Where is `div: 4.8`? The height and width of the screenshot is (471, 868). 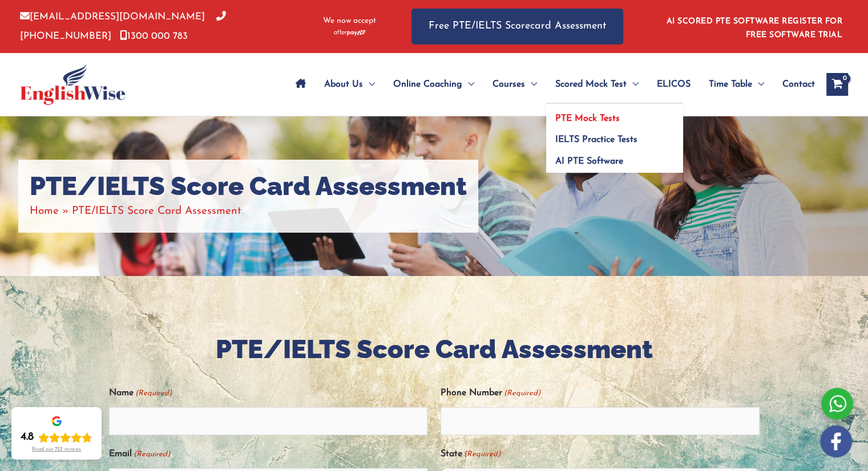 div: 4.8 is located at coordinates (27, 437).